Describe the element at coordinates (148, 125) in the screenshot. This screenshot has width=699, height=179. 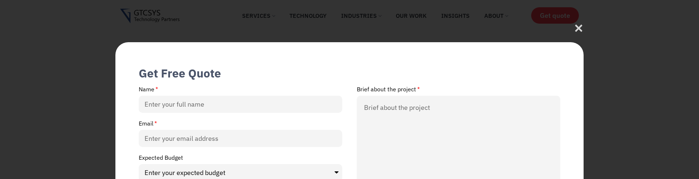
I see `label: Email` at that location.